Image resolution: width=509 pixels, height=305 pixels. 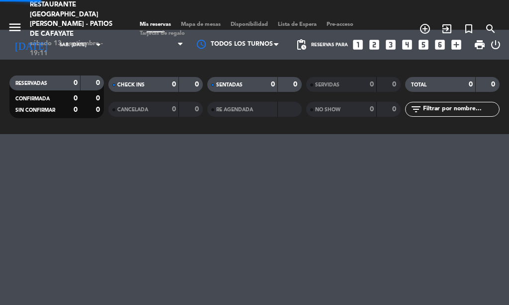 What do you see at coordinates (249, 24) in the screenshot?
I see `span: Disponibilidad` at bounding box center [249, 24].